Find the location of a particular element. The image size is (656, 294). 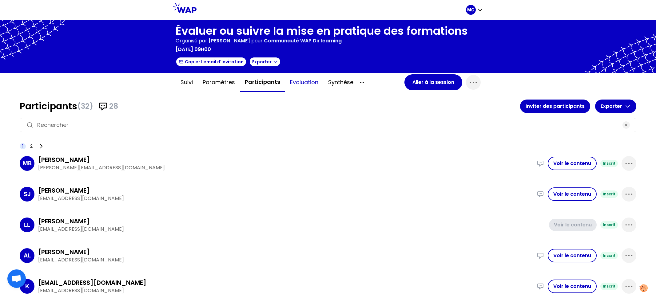

p: pour is located at coordinates (257, 41).